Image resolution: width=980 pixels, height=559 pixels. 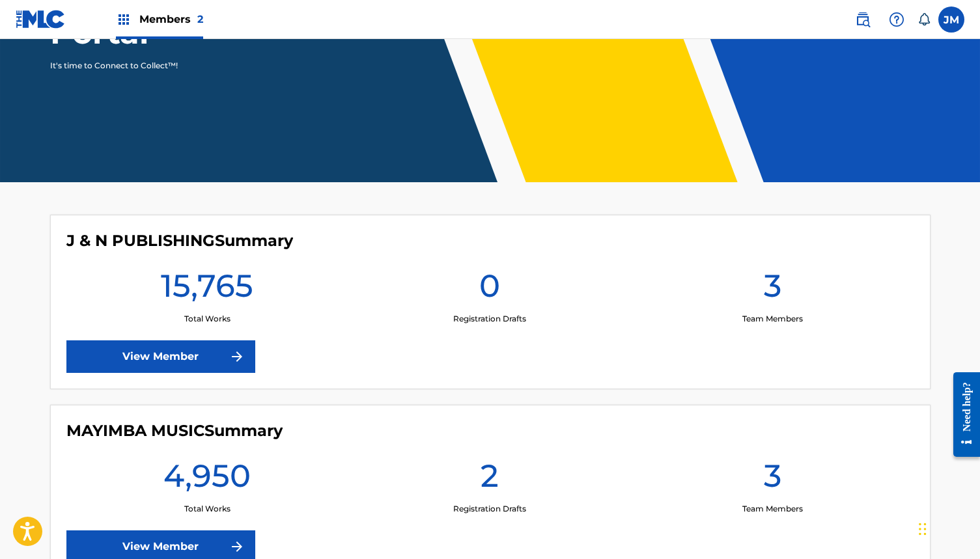 What do you see at coordinates (207, 289) in the screenshot?
I see `h1: 15,765` at bounding box center [207, 289].